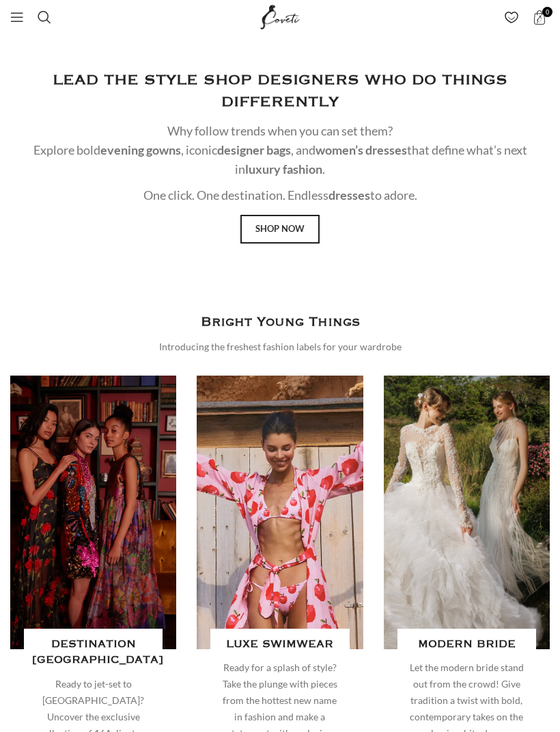 The image size is (560, 732). What do you see at coordinates (280, 16) in the screenshot?
I see `a: Site logo` at bounding box center [280, 16].